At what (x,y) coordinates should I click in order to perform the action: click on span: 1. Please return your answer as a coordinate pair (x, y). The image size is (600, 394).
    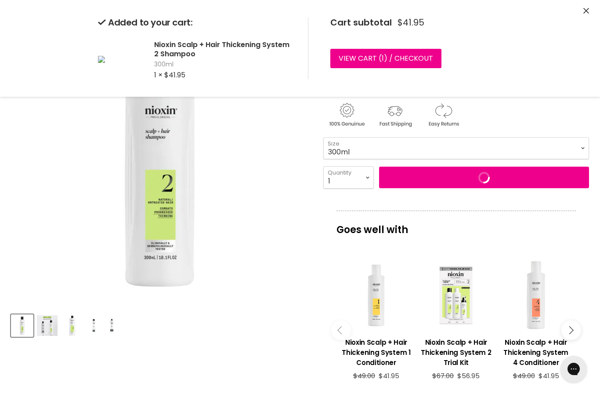
    Looking at the image, I should click on (383, 58).